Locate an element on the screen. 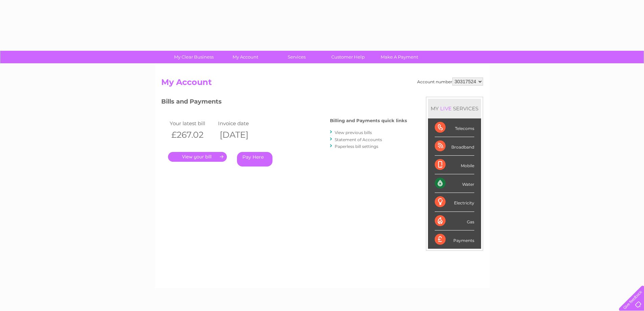 This screenshot has width=644, height=311. div: Telecoms is located at coordinates (454, 127).